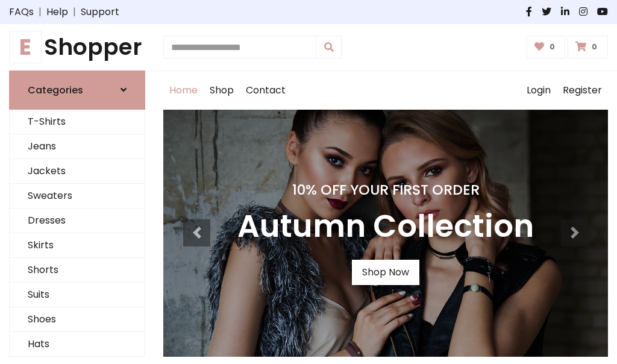 This screenshot has height=364, width=617. I want to click on a: FAQs, so click(21, 12).